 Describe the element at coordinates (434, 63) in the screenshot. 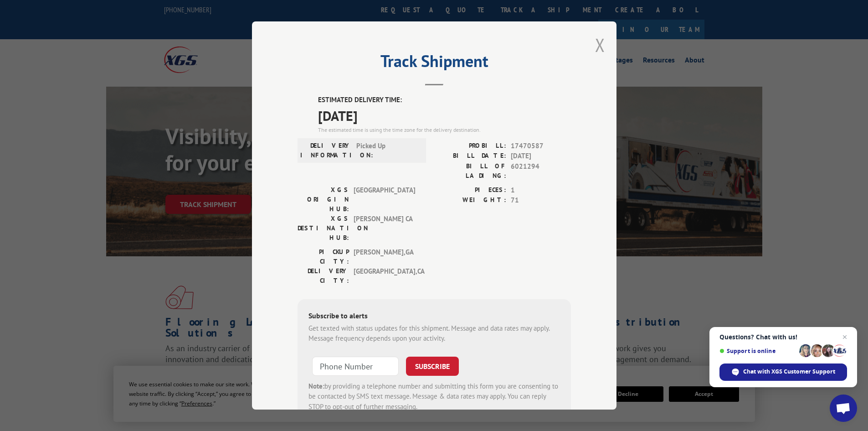

I see `h2: Track Shipment` at that location.